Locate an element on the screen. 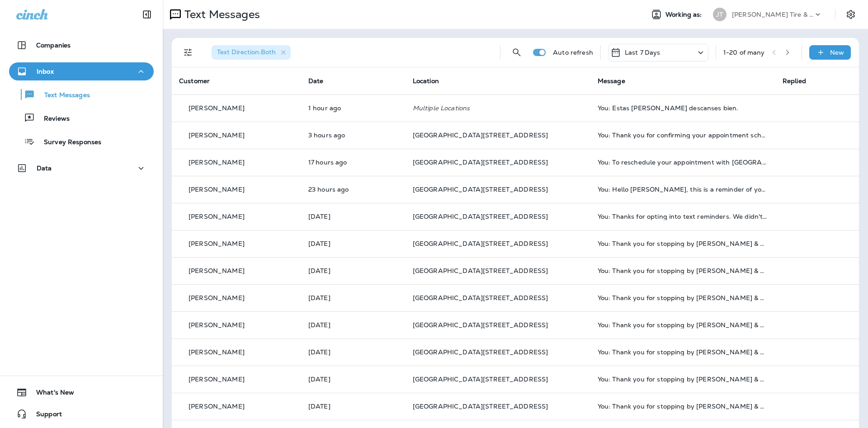 The height and width of the screenshot is (428, 868). span: Support is located at coordinates (44, 416).